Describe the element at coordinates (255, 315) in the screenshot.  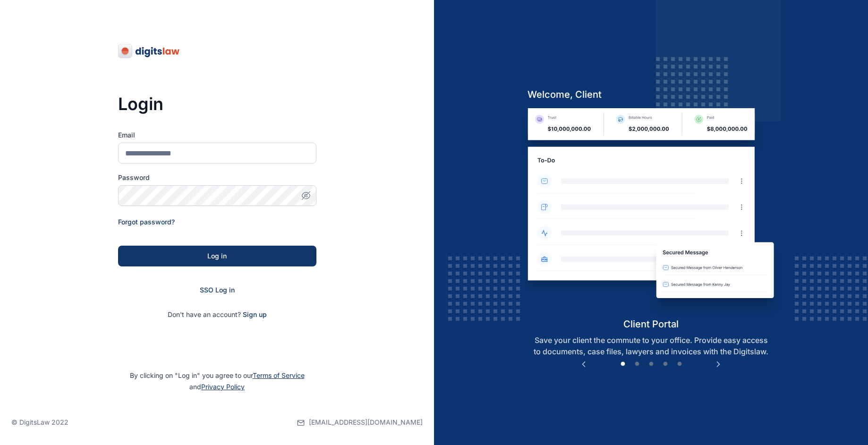
I see `a: Sign up` at that location.